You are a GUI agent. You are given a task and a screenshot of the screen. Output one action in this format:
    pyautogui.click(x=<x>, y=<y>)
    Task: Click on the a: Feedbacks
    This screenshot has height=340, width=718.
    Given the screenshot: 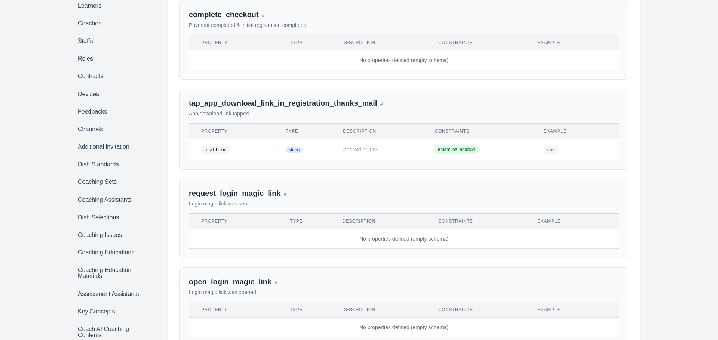 What is the action you would take?
    pyautogui.click(x=110, y=111)
    